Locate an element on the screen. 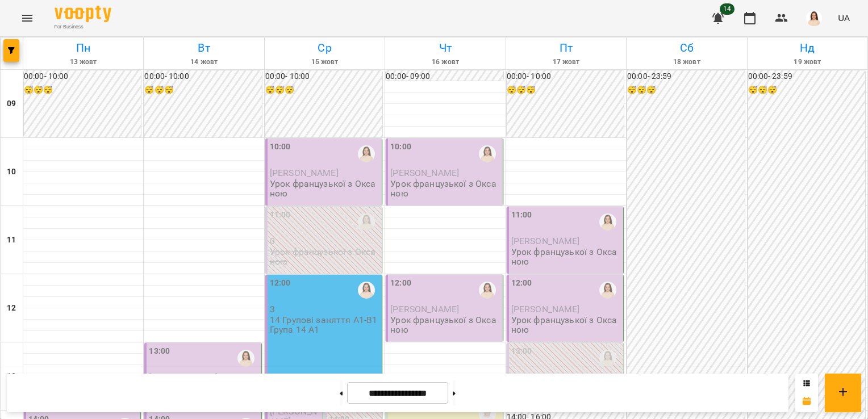  h6: 18 жовт is located at coordinates (686, 62).